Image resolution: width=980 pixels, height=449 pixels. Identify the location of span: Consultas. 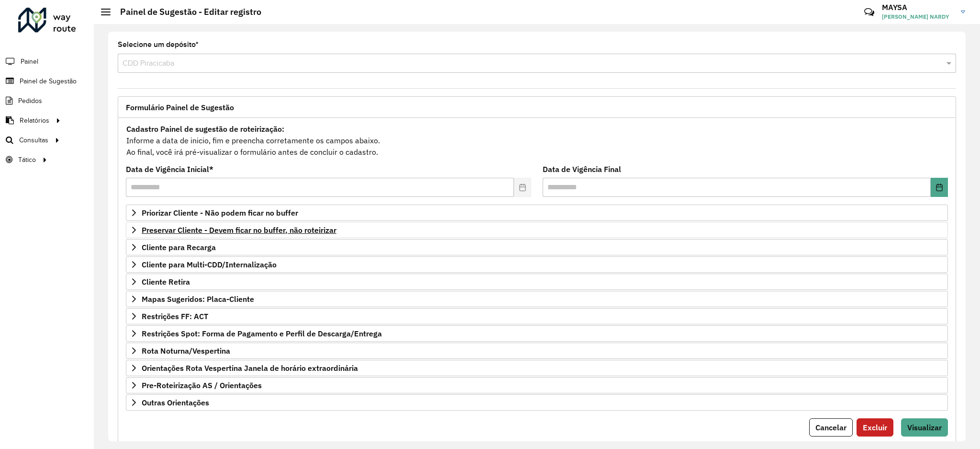
(33, 140).